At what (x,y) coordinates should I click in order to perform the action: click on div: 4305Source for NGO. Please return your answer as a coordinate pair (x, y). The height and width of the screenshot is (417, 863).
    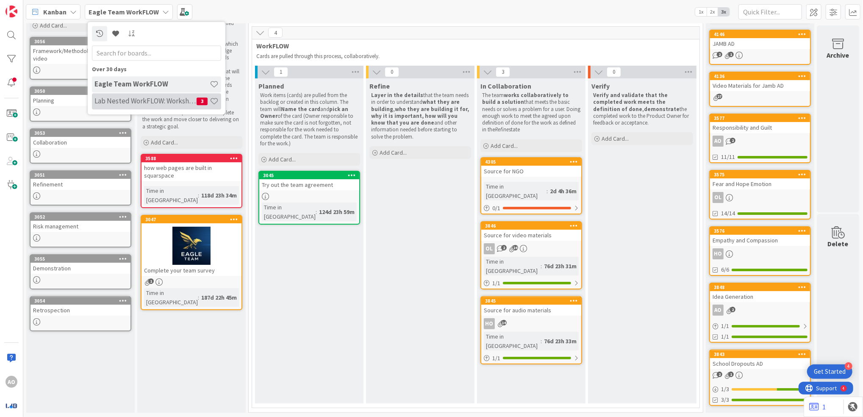
    Looking at the image, I should click on (531, 167).